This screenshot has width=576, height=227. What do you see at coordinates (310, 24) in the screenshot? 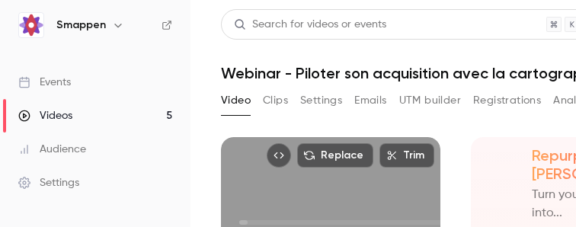
I see `div: Search for videos or events` at bounding box center [310, 24].